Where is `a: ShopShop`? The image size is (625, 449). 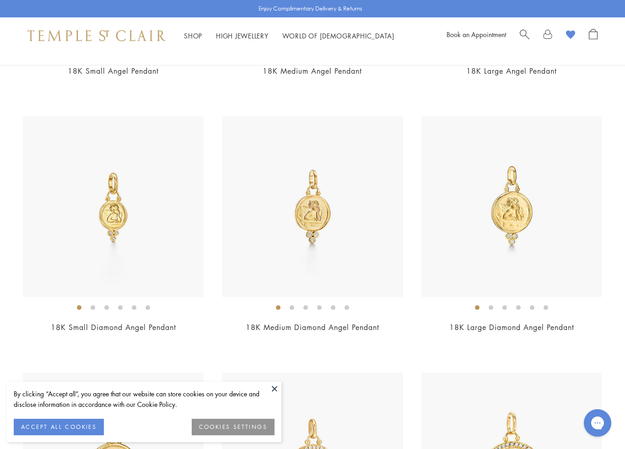
a: ShopShop is located at coordinates (193, 36).